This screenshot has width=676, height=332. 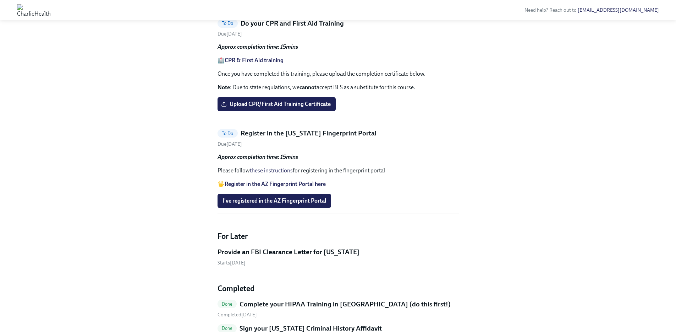 What do you see at coordinates (275, 184) in the screenshot?
I see `strong: Register in the AZ Fingerprint Portal here` at bounding box center [275, 184].